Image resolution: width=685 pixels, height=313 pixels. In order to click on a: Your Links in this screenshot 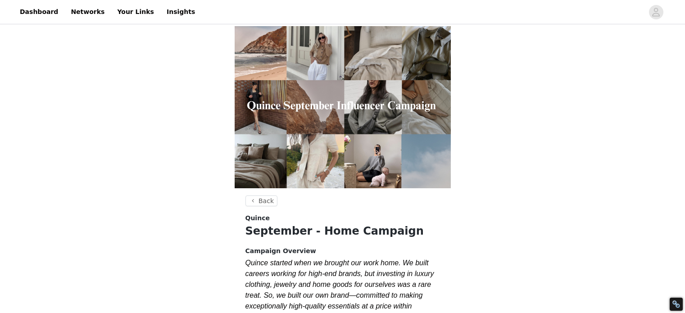, I will do `click(135, 12)`.